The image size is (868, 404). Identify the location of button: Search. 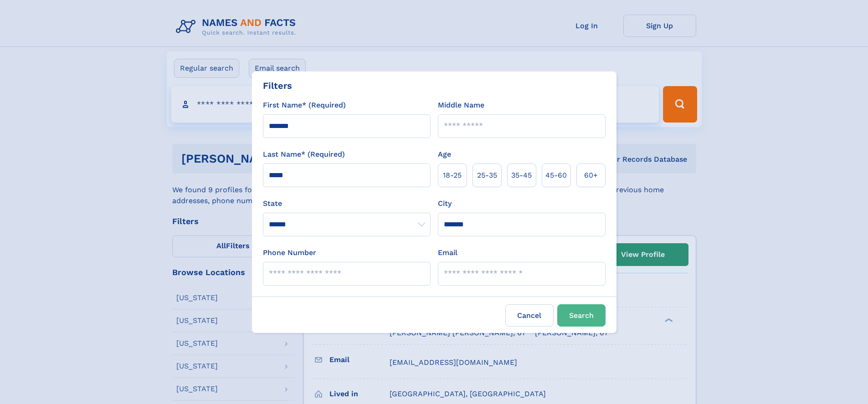
(581, 315).